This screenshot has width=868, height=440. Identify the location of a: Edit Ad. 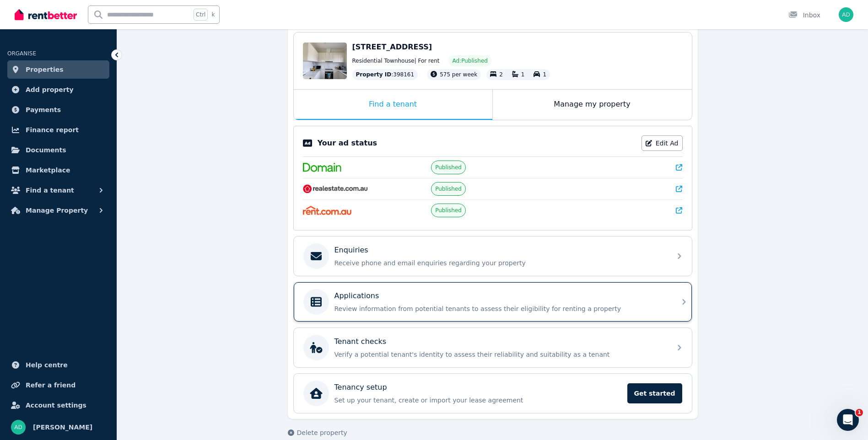
(662, 144).